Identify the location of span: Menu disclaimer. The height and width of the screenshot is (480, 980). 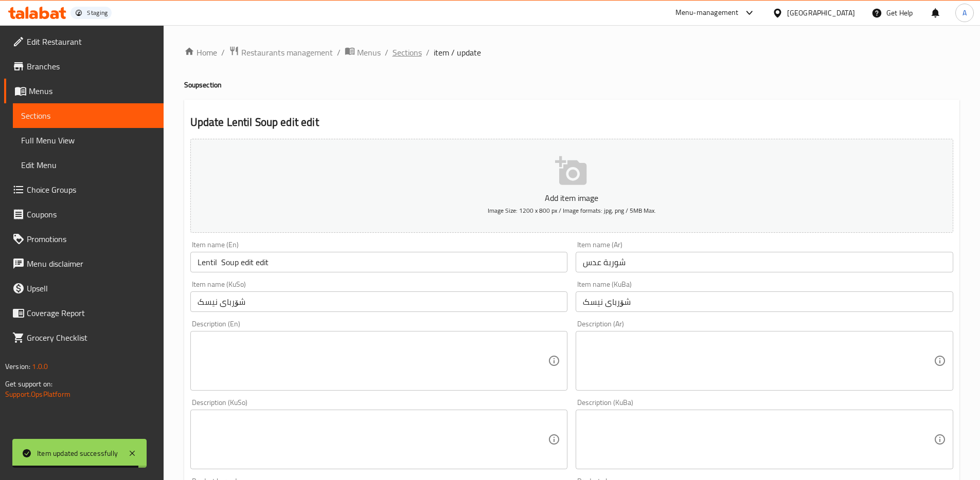
(91, 264).